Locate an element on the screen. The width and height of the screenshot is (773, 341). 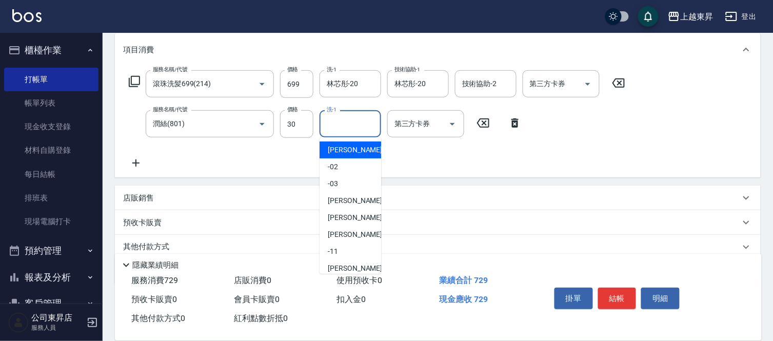
div: 預收卡販賣 is located at coordinates (438, 223).